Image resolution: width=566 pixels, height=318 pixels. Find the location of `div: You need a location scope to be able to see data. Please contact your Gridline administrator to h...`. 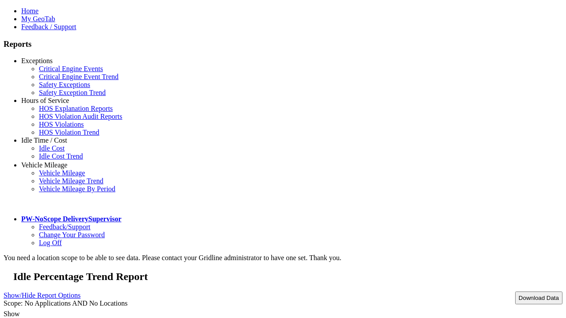

div: You need a location scope to be able to see data. Please contact your Gridline administrator to h... is located at coordinates (283, 258).